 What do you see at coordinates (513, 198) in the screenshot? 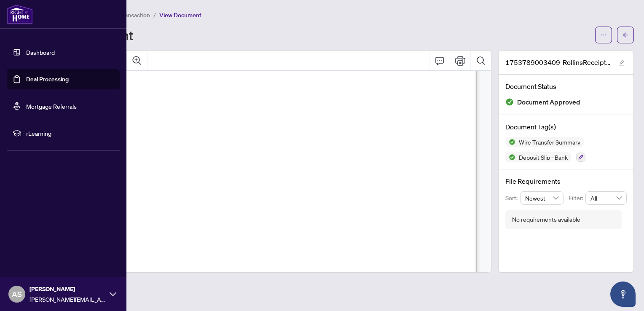
I see `p: Sort:` at bounding box center [513, 198].